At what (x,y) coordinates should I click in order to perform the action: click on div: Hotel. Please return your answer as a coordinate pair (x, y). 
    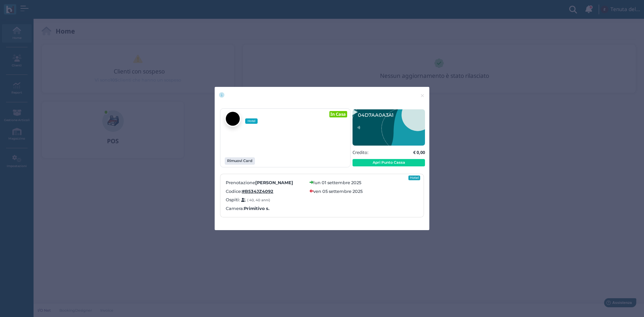
    Looking at the image, I should click on (414, 178).